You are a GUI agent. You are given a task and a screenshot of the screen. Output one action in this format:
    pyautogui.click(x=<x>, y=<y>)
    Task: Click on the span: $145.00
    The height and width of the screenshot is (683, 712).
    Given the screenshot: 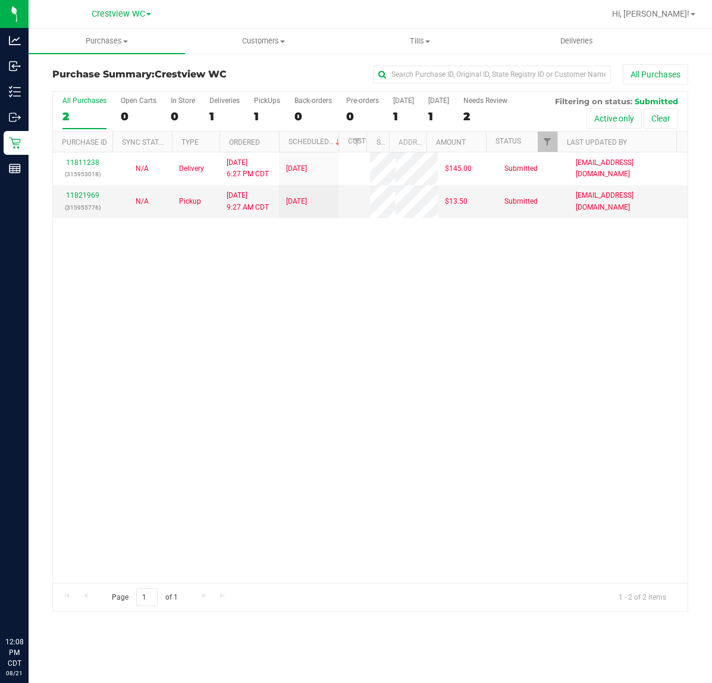 What is the action you would take?
    pyautogui.click(x=458, y=168)
    